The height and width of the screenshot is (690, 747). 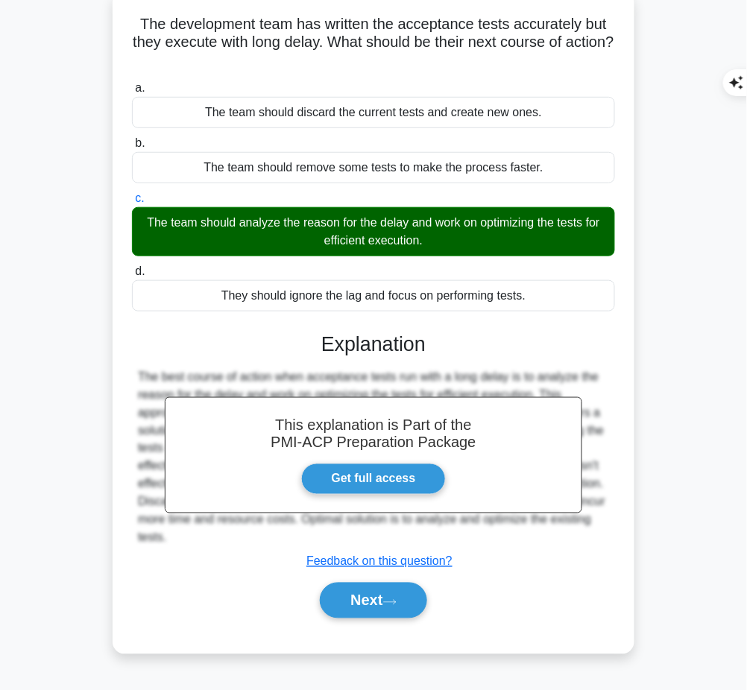 What do you see at coordinates (380, 561) in the screenshot?
I see `u: Feedback on this question?` at bounding box center [380, 561].